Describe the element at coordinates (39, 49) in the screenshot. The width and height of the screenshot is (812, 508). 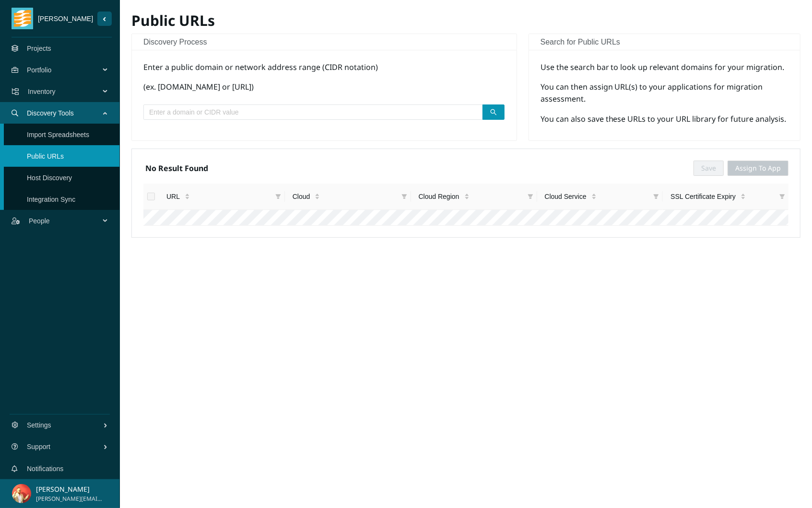
I see `a: Projects` at that location.